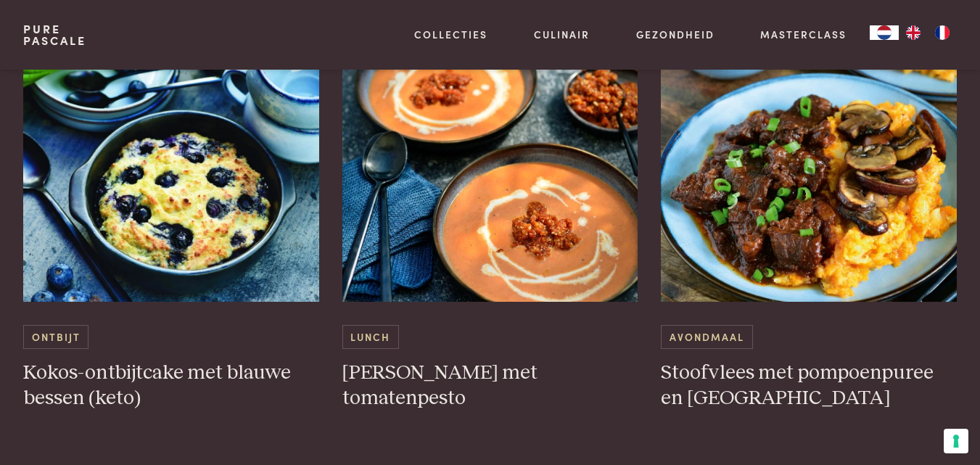  I want to click on a: Stoofvlees met pompoenpuree en champignons Avondmaal Stoofvlees met pompoenpuree en [GEOGRAPHIC_D..., so click(809, 211).